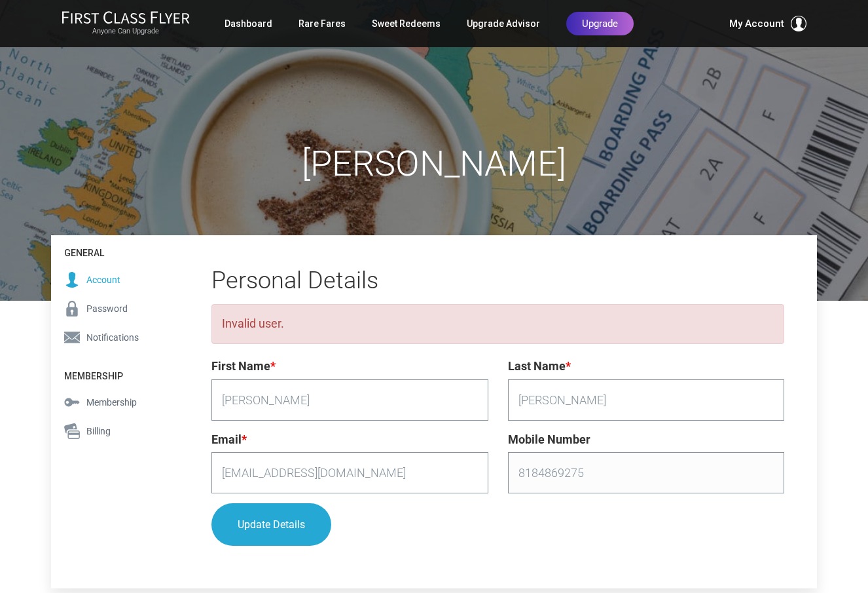 This screenshot has width=868, height=593. What do you see at coordinates (271, 524) in the screenshot?
I see `button: Update Details` at bounding box center [271, 524].